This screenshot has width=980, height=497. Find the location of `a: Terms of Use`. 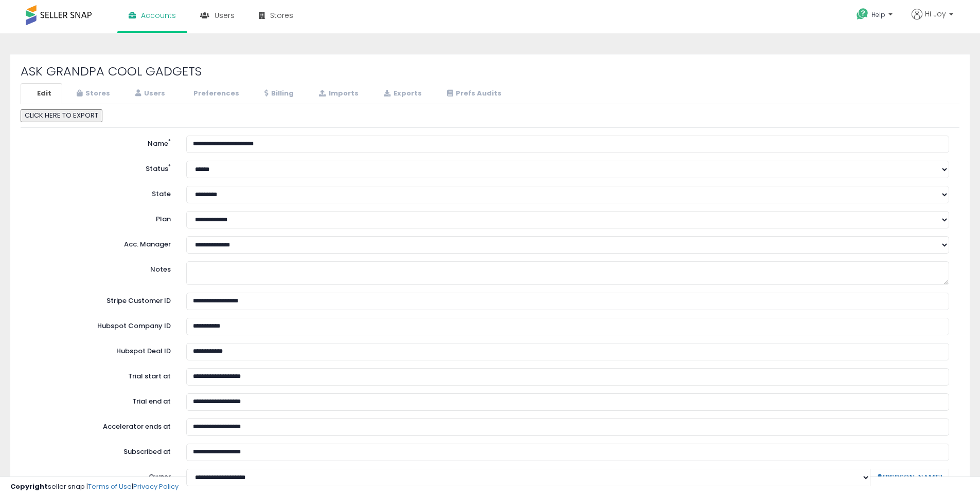

a: Terms of Use is located at coordinates (110, 486).